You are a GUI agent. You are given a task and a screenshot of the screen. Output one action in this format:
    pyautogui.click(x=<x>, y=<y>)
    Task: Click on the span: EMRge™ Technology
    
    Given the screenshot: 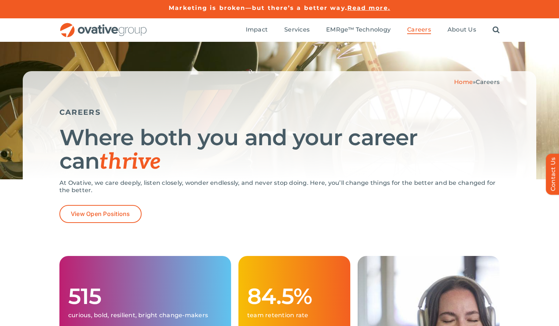 What is the action you would take?
    pyautogui.click(x=359, y=30)
    